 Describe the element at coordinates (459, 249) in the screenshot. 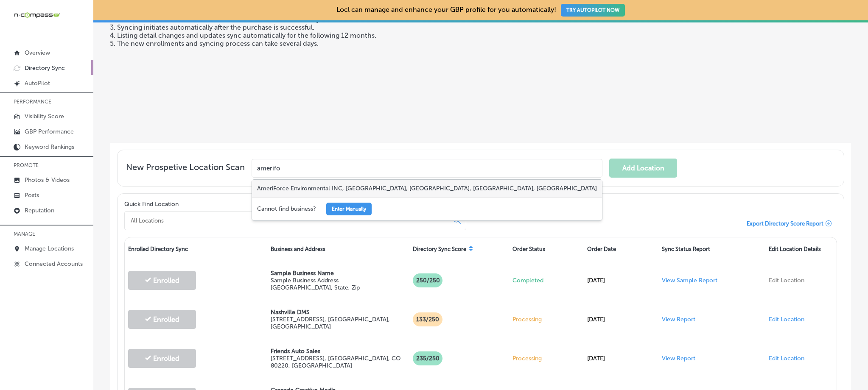

I see `div: Directory Sync Score` at that location.